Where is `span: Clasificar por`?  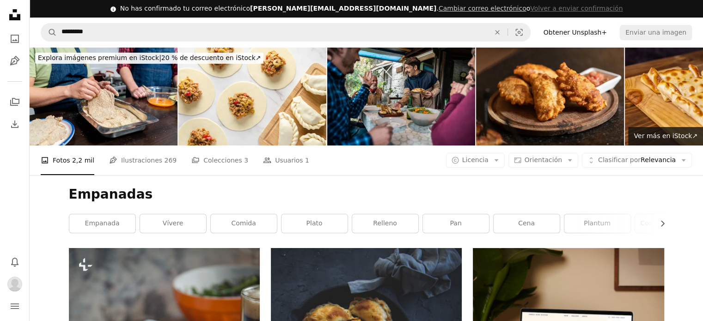
span: Clasificar por is located at coordinates (620, 160).